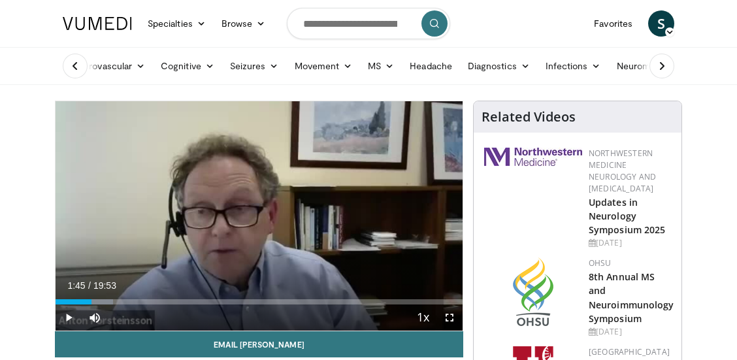  I want to click on img: 2a462fb6-9365-492a-ac79-3166a6f924d8.png.150x105_q85_autocrop_double_scale_upscale_version-0.2.jpg, so click(533, 157).